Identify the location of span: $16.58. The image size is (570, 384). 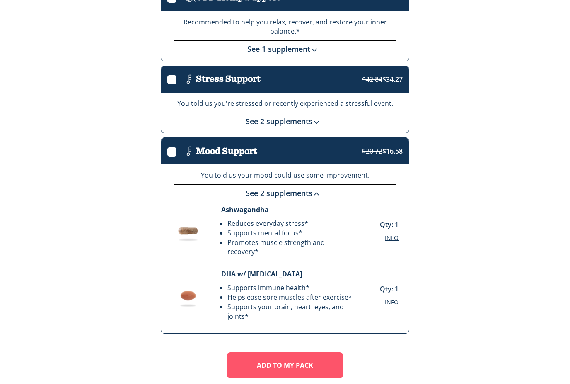
(383, 151).